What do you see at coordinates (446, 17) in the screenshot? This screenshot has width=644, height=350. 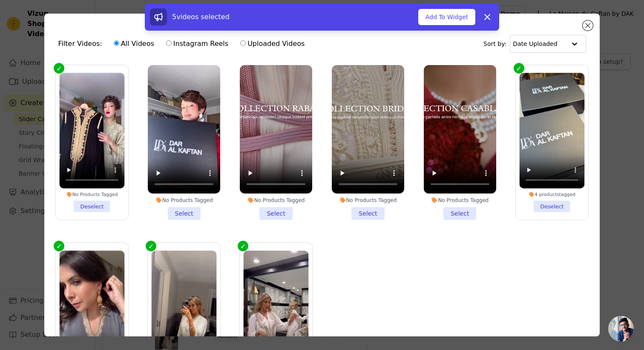 I see `button: Add To Widget` at bounding box center [446, 17].